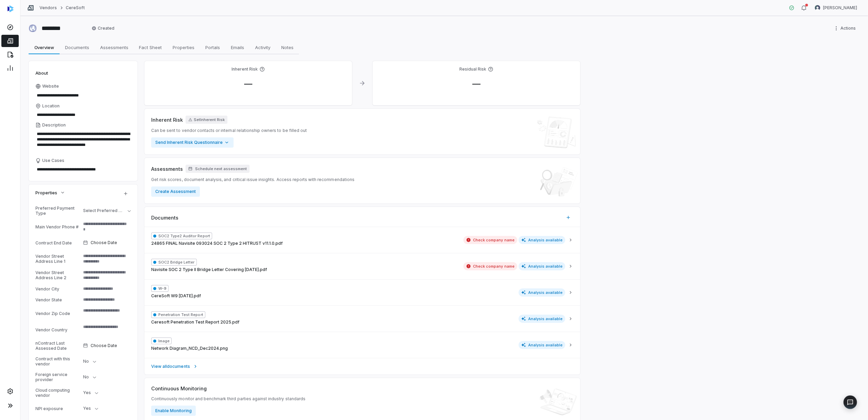  I want to click on div: NPI exposure, so click(58, 408).